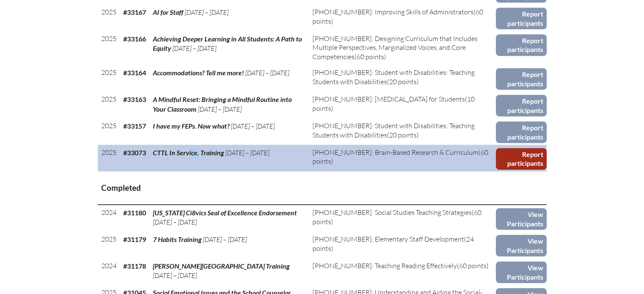 This screenshot has width=644, height=294. Describe the element at coordinates (402, 104) in the screenshot. I see `td: (10 points)` at that location.